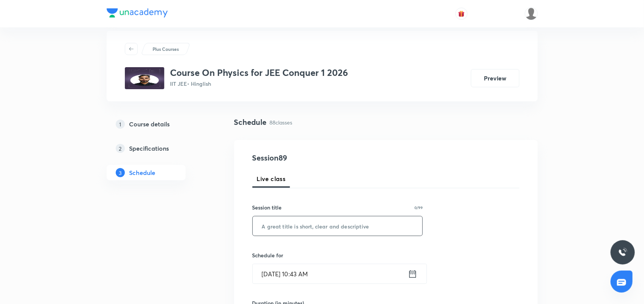 The width and height of the screenshot is (644, 304). What do you see at coordinates (495, 78) in the screenshot?
I see `button: Preview` at bounding box center [495, 78].